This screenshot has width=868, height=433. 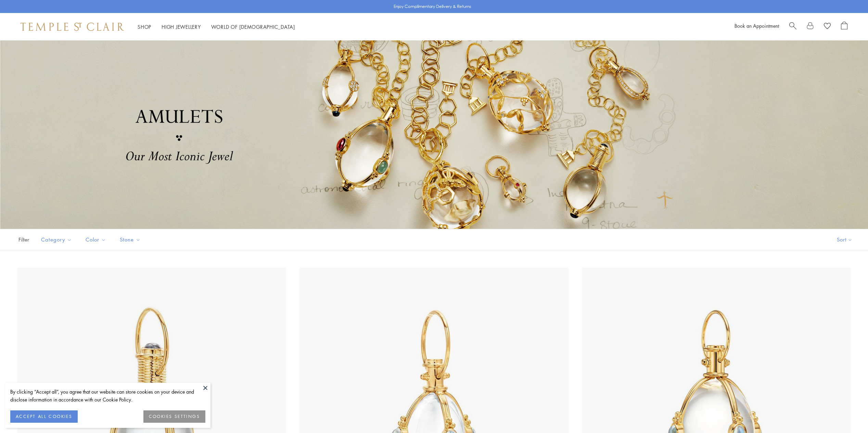 I want to click on a: Search, so click(x=793, y=27).